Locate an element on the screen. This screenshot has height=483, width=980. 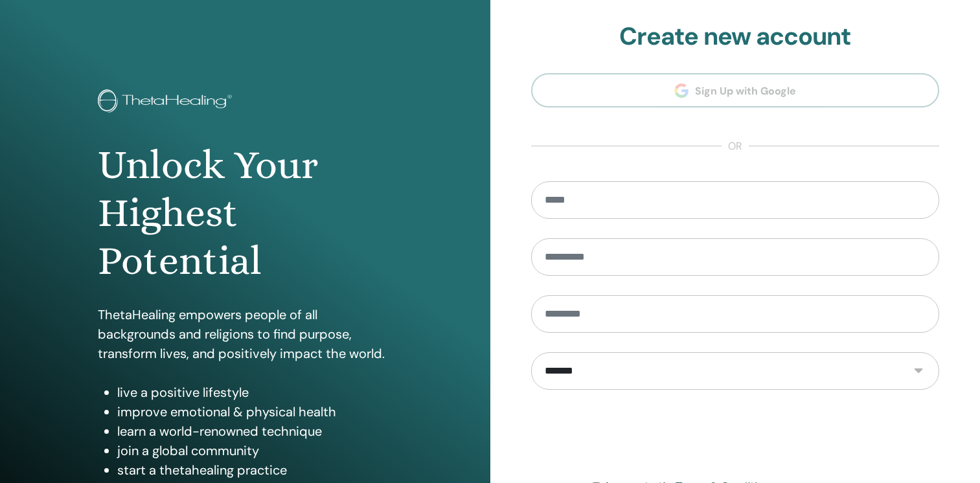
h1: Unlock Your Highest Potential is located at coordinates (245, 213).